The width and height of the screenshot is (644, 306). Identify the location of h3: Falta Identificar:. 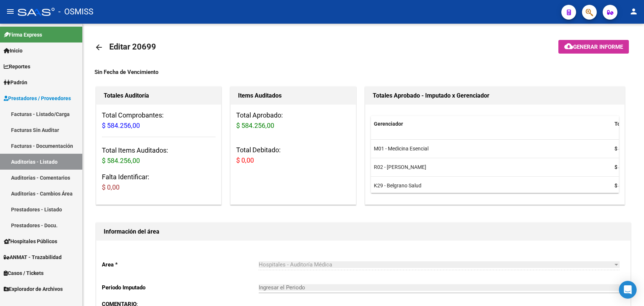
(159, 182).